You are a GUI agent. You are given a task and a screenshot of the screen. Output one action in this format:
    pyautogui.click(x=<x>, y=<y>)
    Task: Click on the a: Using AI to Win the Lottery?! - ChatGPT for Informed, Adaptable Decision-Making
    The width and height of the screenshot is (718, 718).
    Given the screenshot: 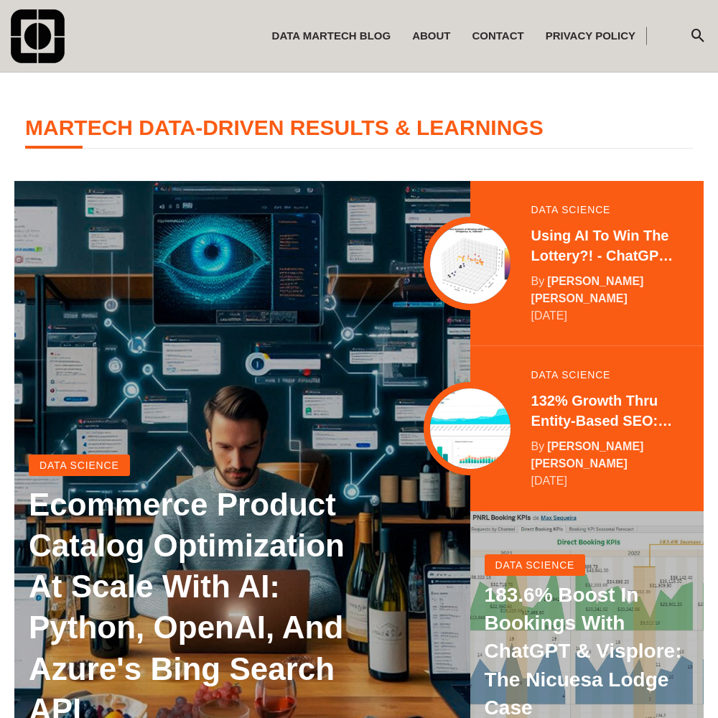 What is the action you would take?
    pyautogui.click(x=603, y=246)
    